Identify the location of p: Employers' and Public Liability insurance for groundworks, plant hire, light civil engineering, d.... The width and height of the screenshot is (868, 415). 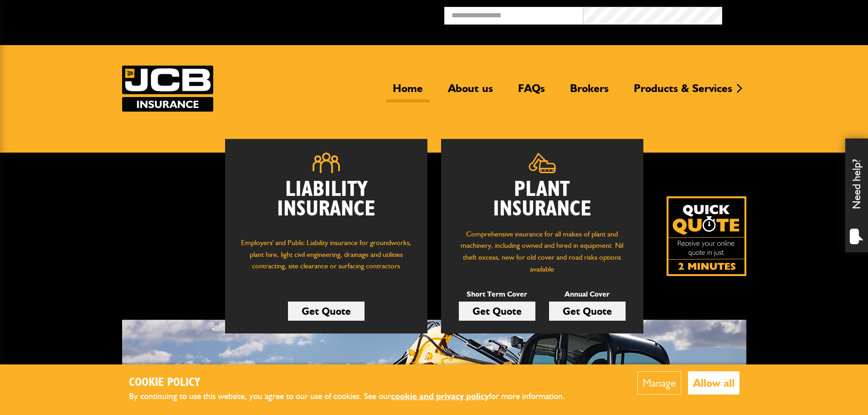
(326, 258).